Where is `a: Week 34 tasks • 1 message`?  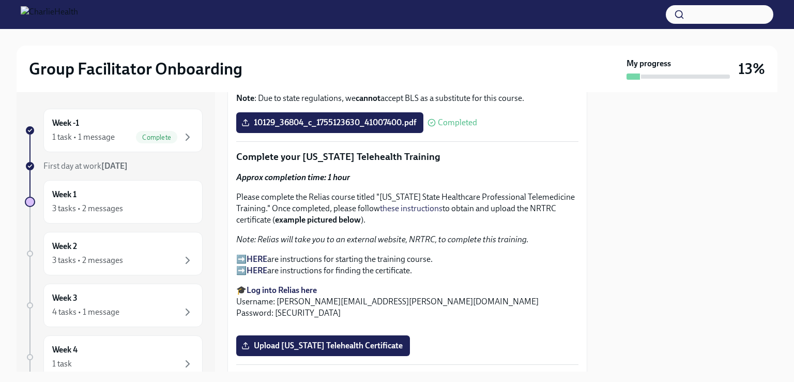
a: Week 34 tasks • 1 message is located at coordinates (114, 305).